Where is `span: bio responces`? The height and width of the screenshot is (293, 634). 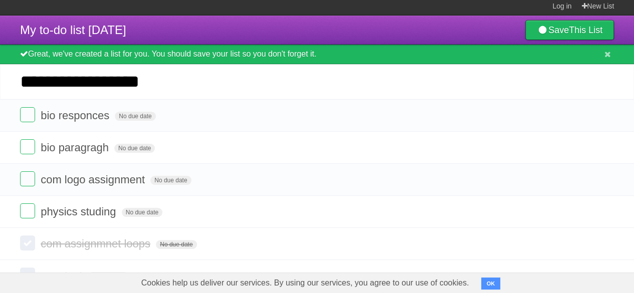 span: bio responces is located at coordinates (76, 115).